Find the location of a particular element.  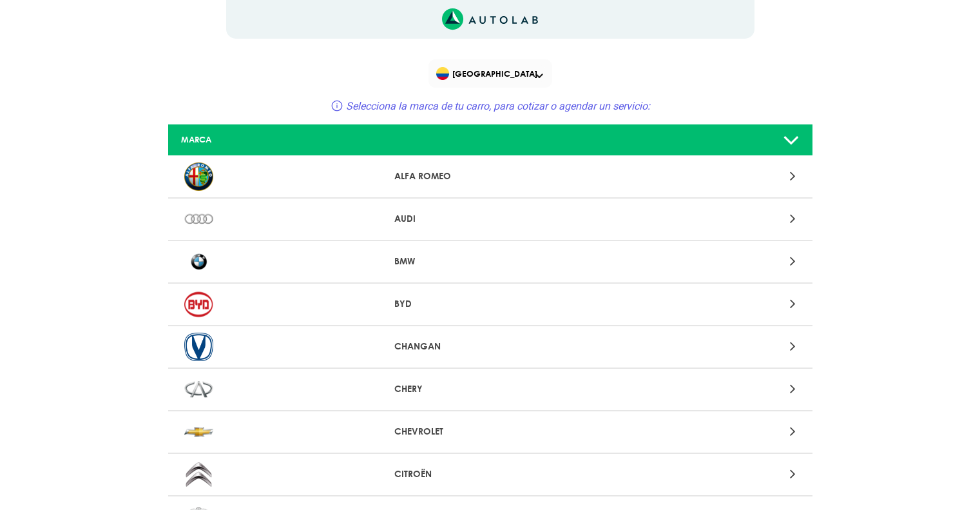

img: CHERY is located at coordinates (198, 390).